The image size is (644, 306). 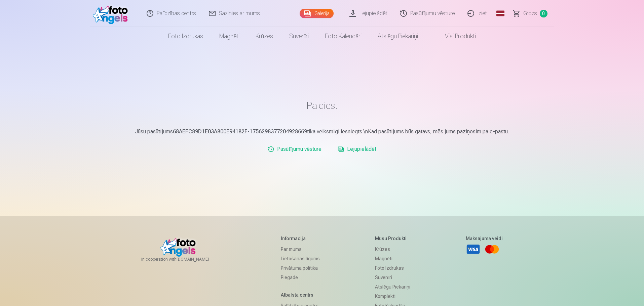 What do you see at coordinates (240, 131) in the screenshot?
I see `b: 68AEFC89D1E03A800E94182F-1756298377204928669` at bounding box center [240, 131].